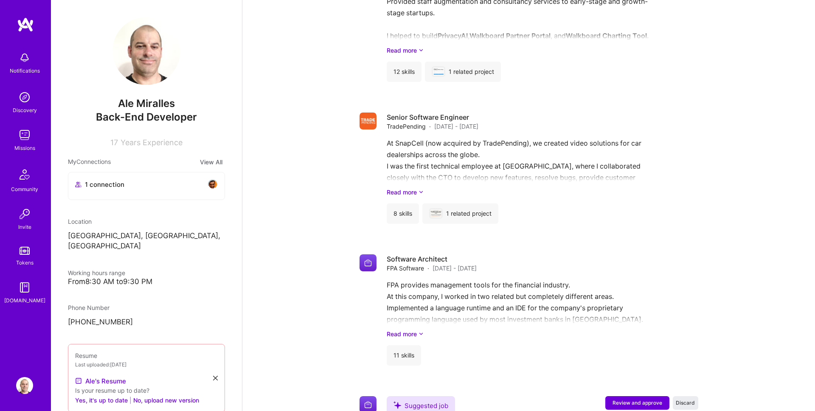  What do you see at coordinates (397, 405) in the screenshot?
I see `i: icon SuggestedTeams` at bounding box center [397, 405].